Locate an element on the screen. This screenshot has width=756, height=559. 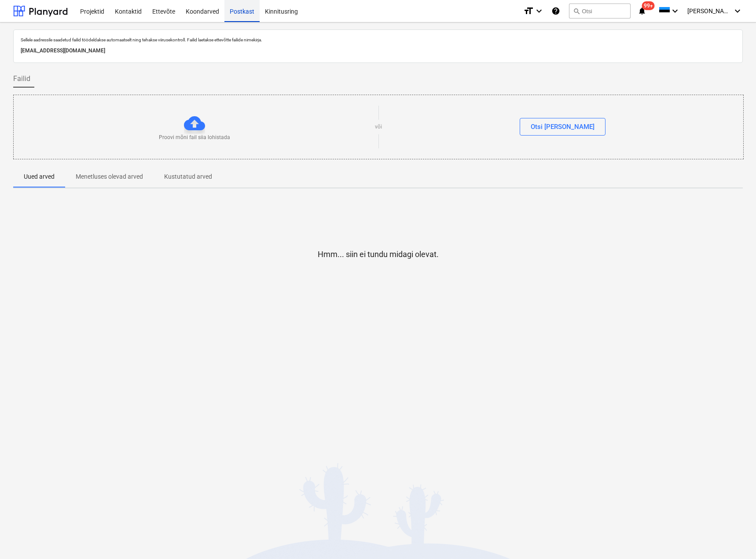
p: Menetluses olevad arved is located at coordinates (109, 177).